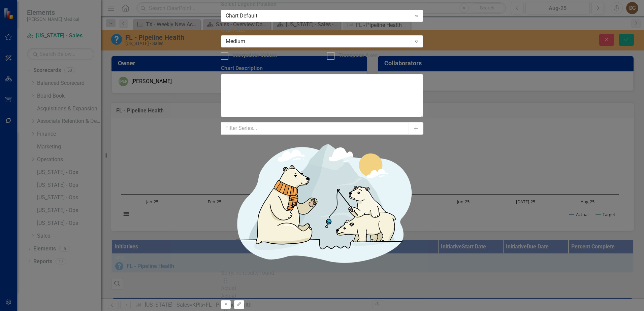 Image resolution: width=644 pixels, height=311 pixels. What do you see at coordinates (358, 56) in the screenshot?
I see `div: Transpose Axes` at bounding box center [358, 56].